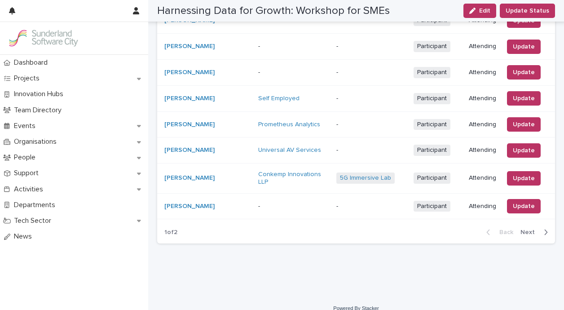  What do you see at coordinates (366, 178) in the screenshot?
I see `a: 5G Immersive Lab` at bounding box center [366, 178].